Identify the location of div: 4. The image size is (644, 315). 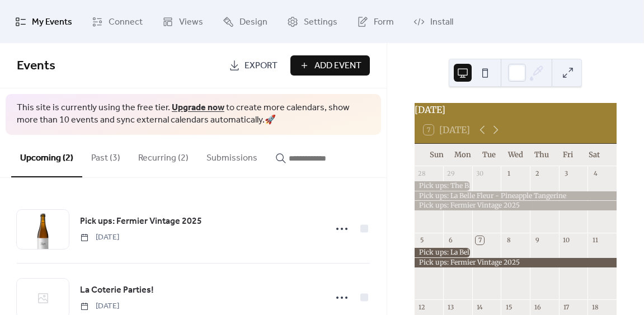
(595, 173).